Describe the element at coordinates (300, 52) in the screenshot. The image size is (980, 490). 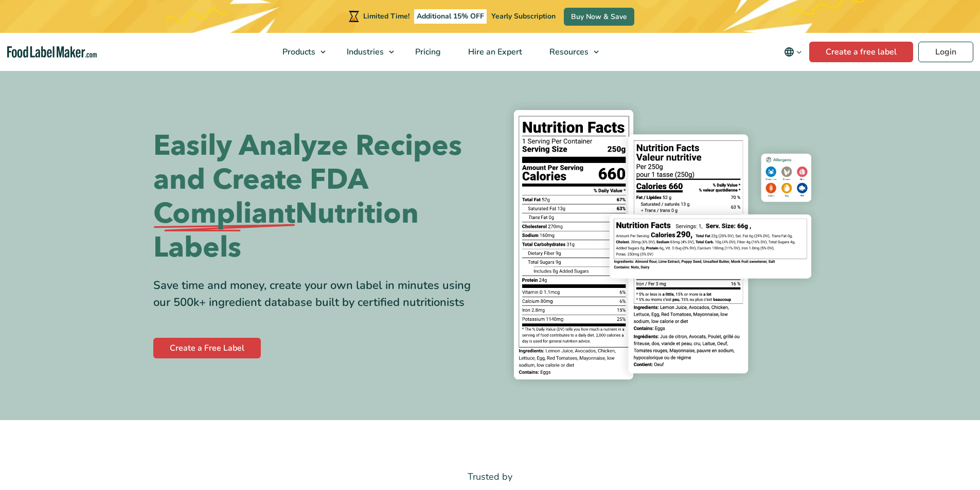
I see `a: Products` at that location.